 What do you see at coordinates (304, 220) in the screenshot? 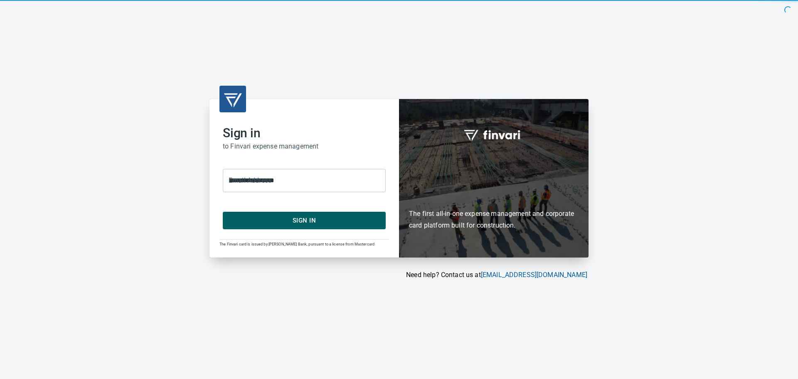
I see `span: Sign In` at bounding box center [304, 220].